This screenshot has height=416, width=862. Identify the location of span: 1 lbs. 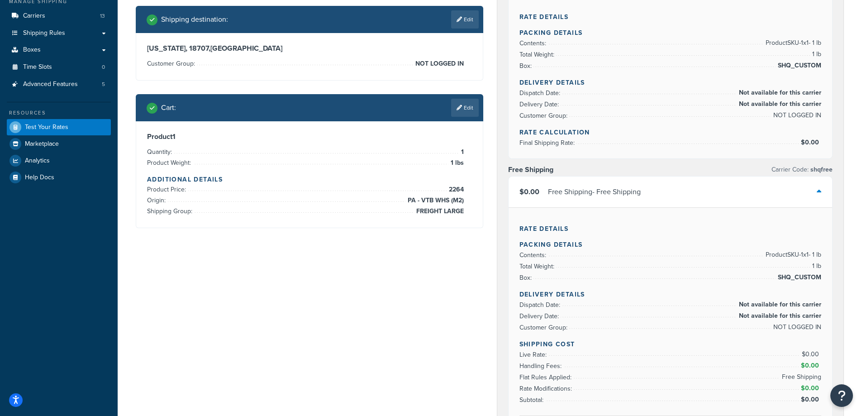
(456, 163).